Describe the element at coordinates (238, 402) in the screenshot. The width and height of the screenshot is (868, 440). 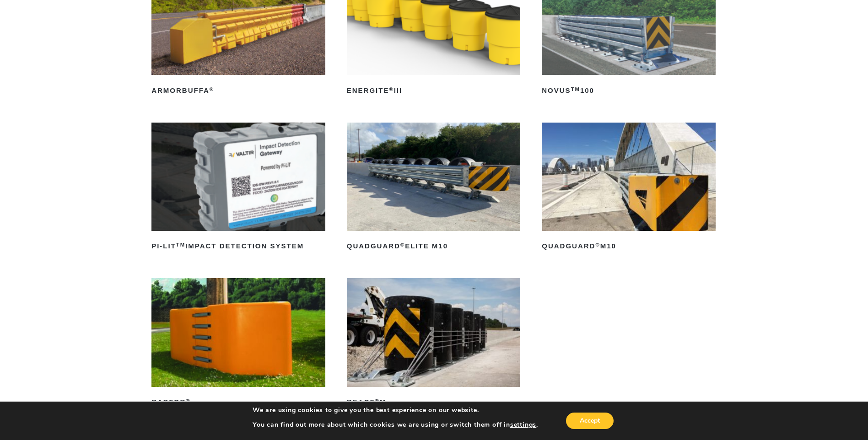
I see `h2: RAPTOR` at that location.